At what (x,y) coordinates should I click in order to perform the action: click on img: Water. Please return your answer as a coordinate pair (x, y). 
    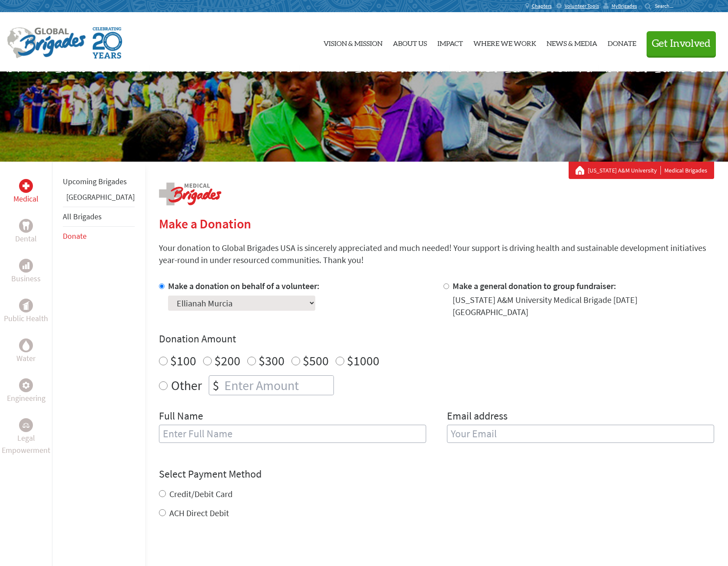
    Looking at the image, I should click on (26, 345).